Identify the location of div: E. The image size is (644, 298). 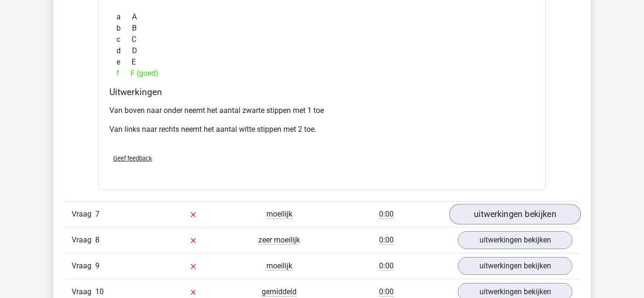
(322, 62).